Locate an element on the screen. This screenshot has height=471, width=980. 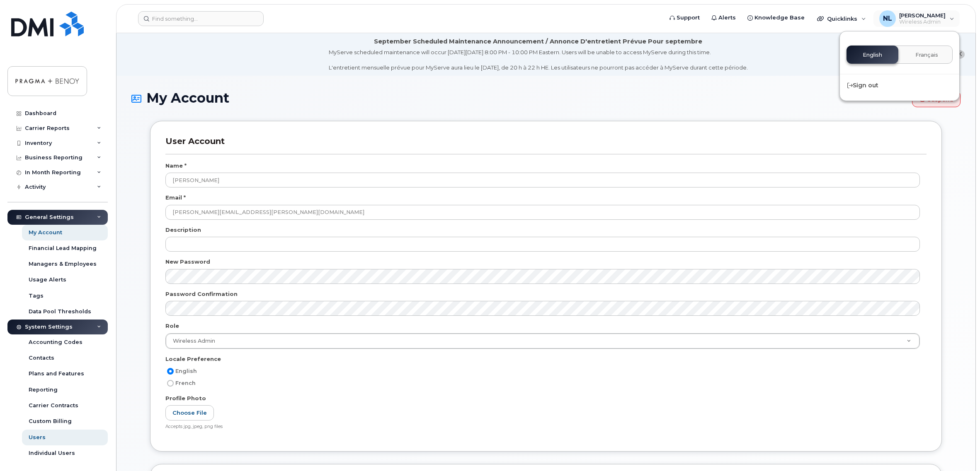
h3: User Account is located at coordinates (546, 145).